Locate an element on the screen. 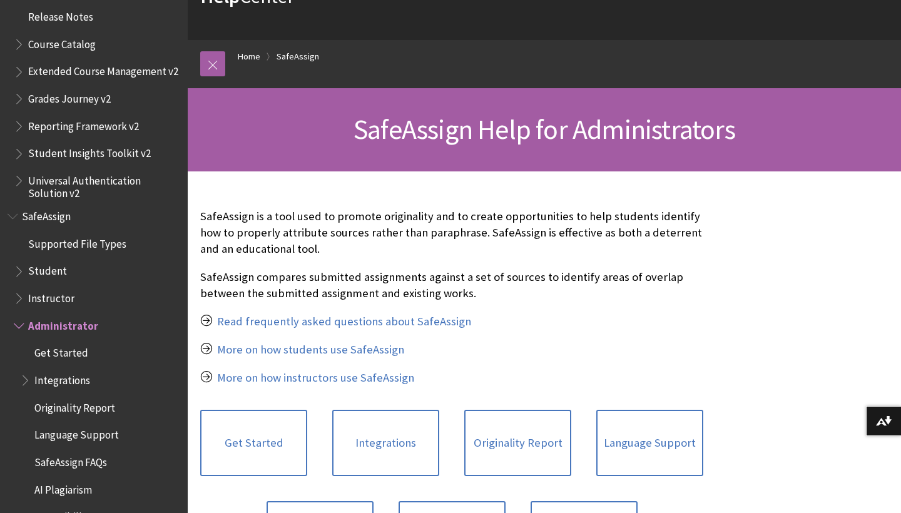 This screenshot has height=513, width=901. span: Reporting Framework v2 is located at coordinates (83, 124).